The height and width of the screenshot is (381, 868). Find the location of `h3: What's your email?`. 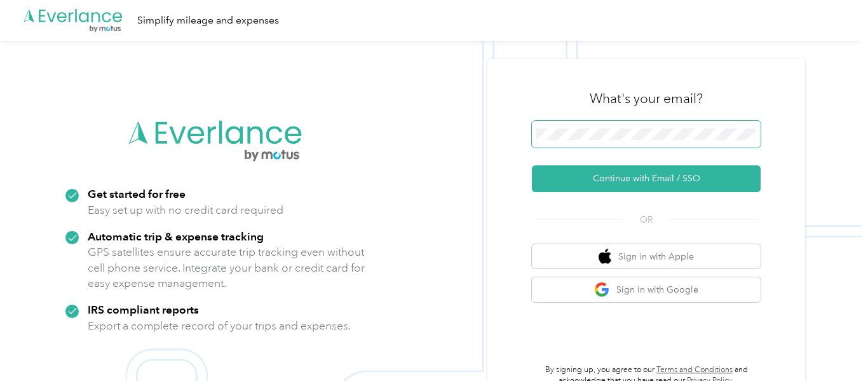

h3: What's your email? is located at coordinates (646, 98).